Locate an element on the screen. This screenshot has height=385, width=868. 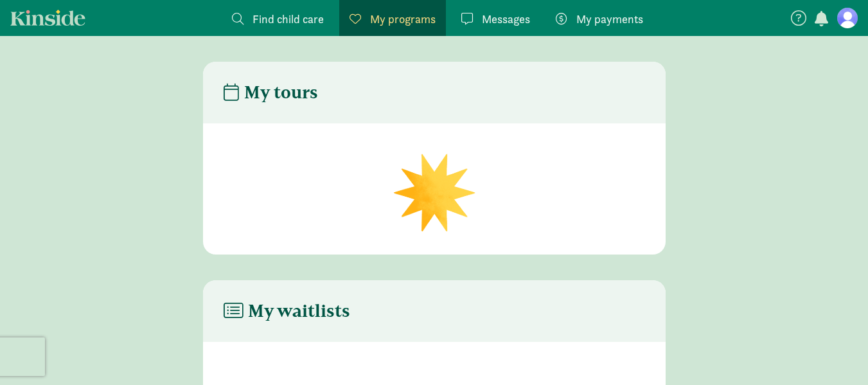
span: Messages is located at coordinates (506, 18).